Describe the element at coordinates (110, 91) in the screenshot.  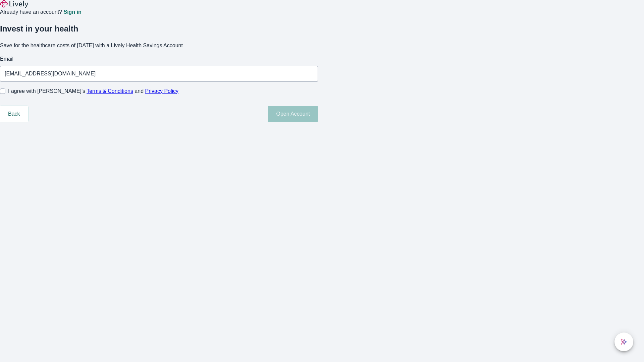
I see `a: Terms & Conditions` at that location.